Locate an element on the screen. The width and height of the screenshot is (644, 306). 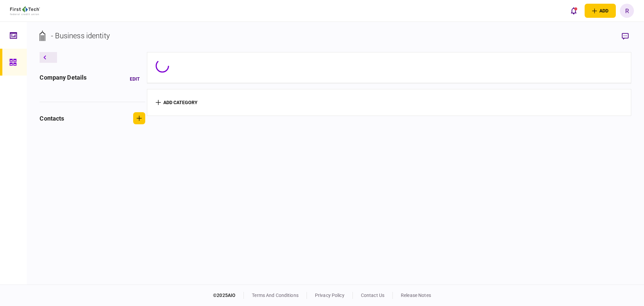
div: company details is located at coordinates (63, 79).